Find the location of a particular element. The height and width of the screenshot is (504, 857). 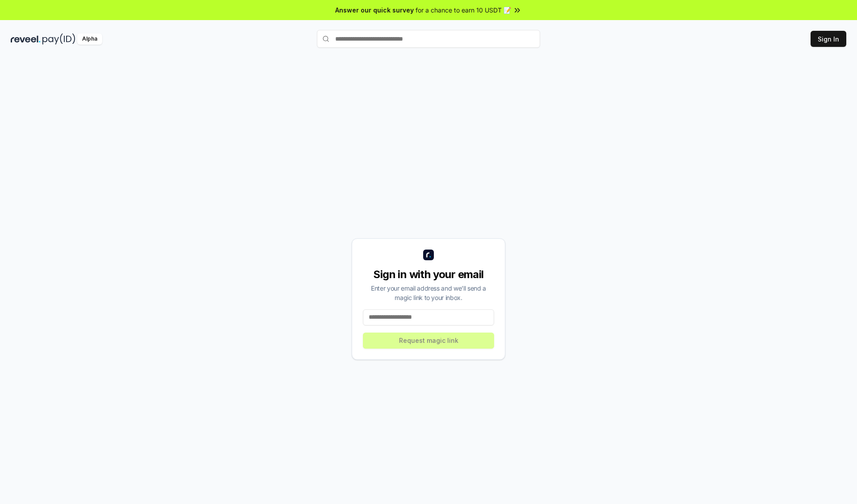

img: reveel_dark is located at coordinates (26, 39).